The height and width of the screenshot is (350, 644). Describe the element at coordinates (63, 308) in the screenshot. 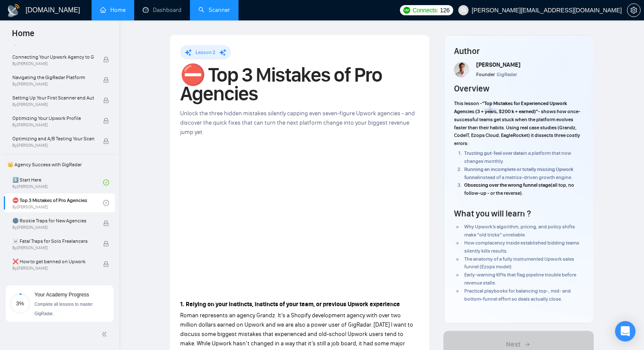

I see `span: Complete all lessons to master GigRadar.` at that location.